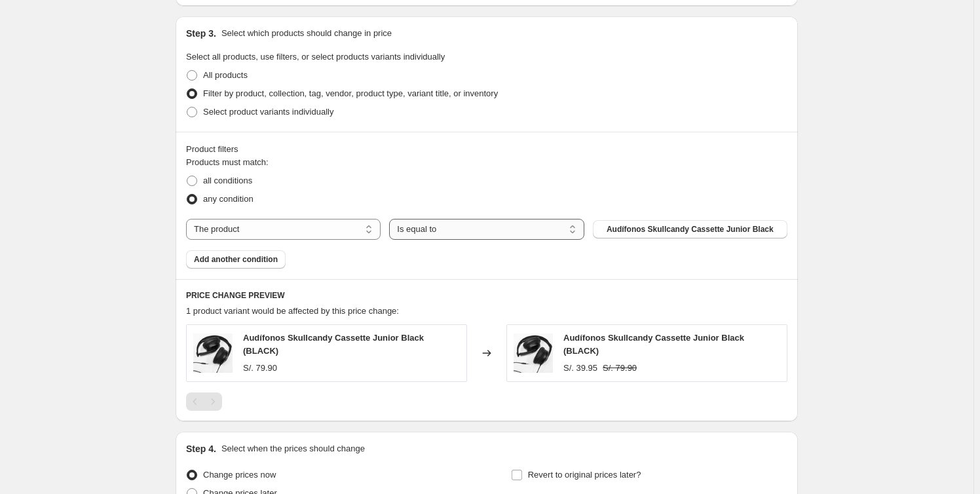 The image size is (980, 494). What do you see at coordinates (203, 402) in the screenshot?
I see `nav: Pagination` at bounding box center [203, 402].